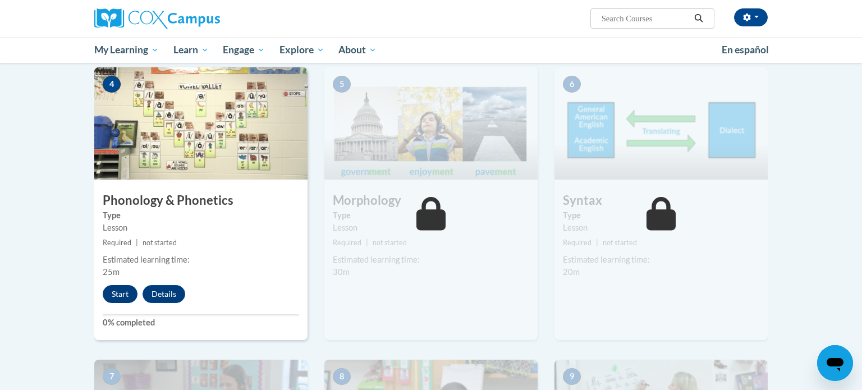 The width and height of the screenshot is (862, 390). What do you see at coordinates (745, 49) in the screenshot?
I see `span: En español` at bounding box center [745, 49].